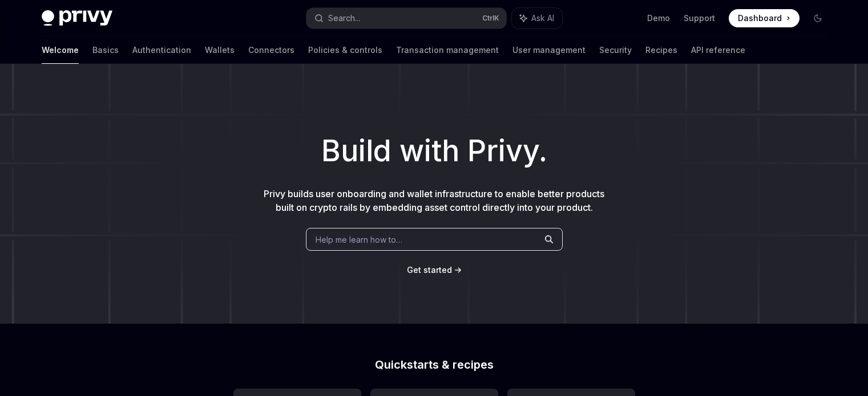  What do you see at coordinates (77, 18) in the screenshot?
I see `img: dark logo` at bounding box center [77, 18].